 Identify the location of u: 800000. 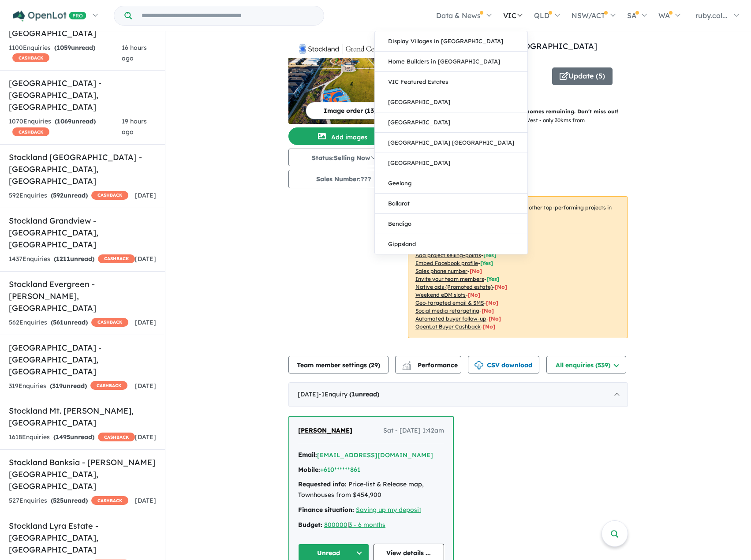
(336, 525).